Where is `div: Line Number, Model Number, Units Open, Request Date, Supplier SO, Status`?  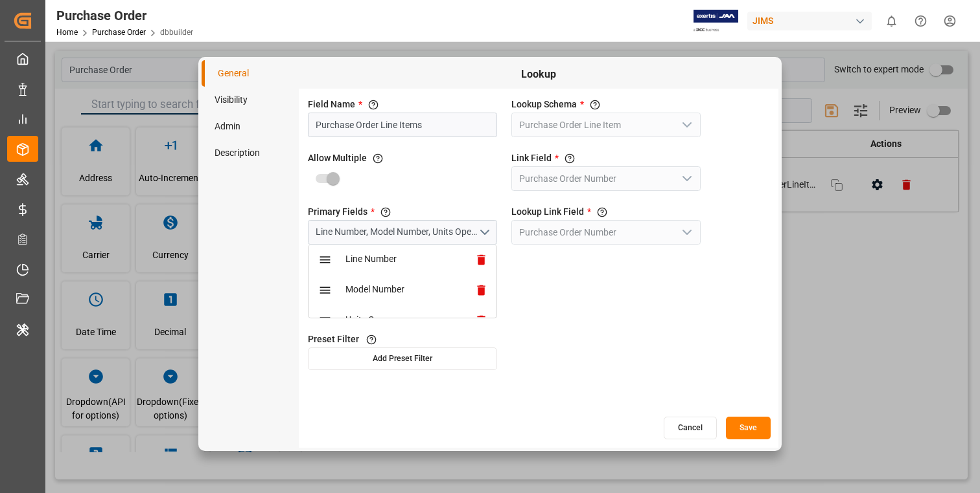
div: Line Number, Model Number, Units Open, Request Date, Supplier SO, Status is located at coordinates (397, 232).